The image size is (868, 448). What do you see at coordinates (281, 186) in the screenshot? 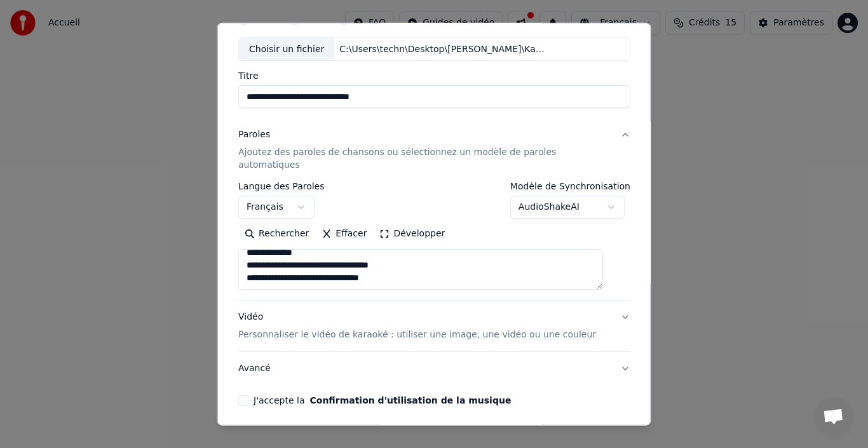
I see `label: Langue des Paroles` at bounding box center [281, 186].